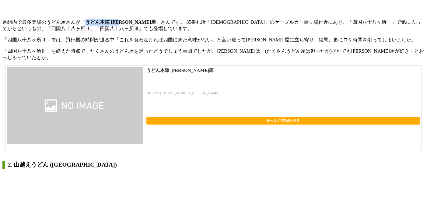 The width and height of the screenshot is (427, 222). I want to click on a: 食べログで詳細を見る, so click(283, 121).